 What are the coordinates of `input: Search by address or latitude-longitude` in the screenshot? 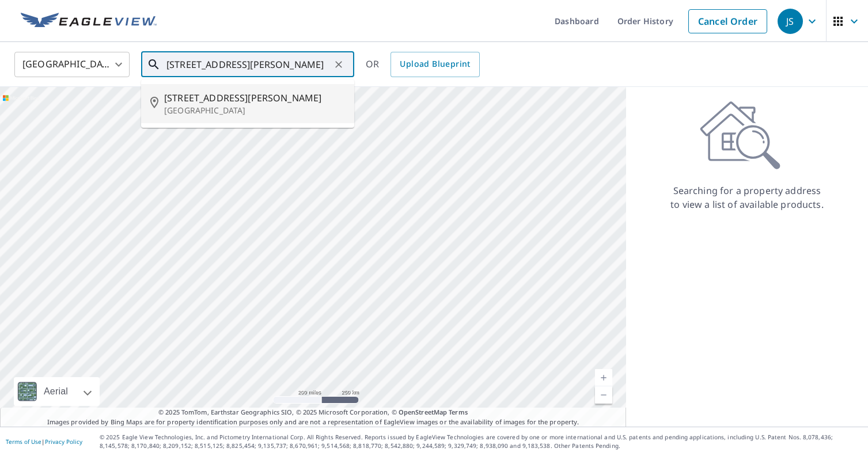 It's located at (248, 64).